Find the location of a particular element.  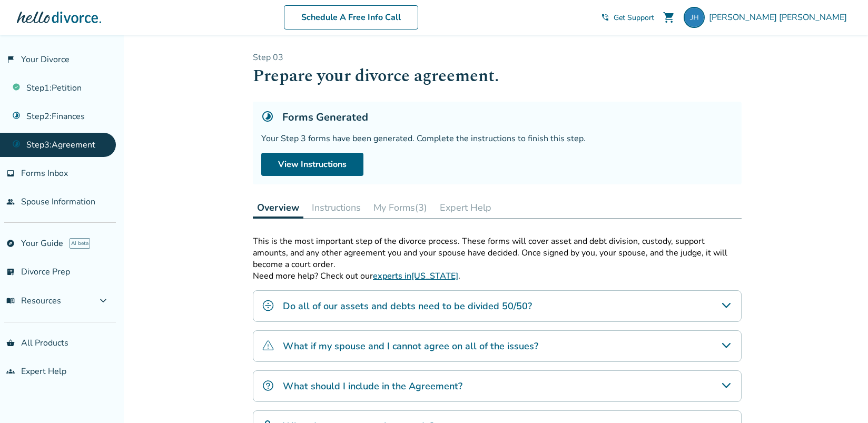

span: shopping_cart is located at coordinates (669, 17).